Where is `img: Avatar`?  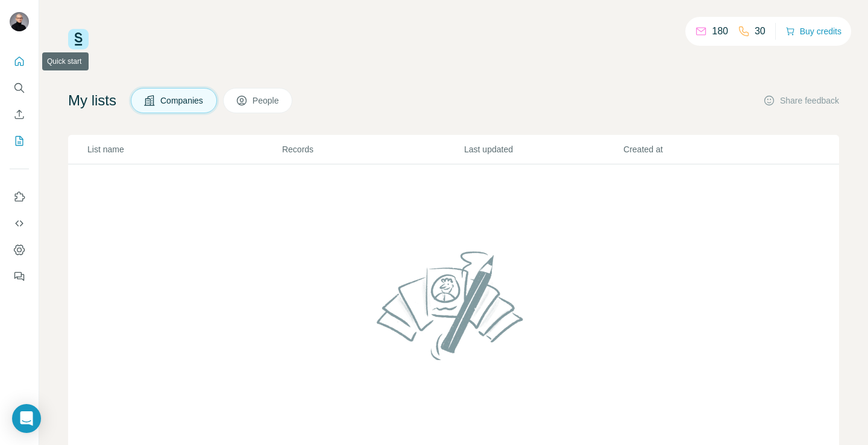 img: Avatar is located at coordinates (19, 22).